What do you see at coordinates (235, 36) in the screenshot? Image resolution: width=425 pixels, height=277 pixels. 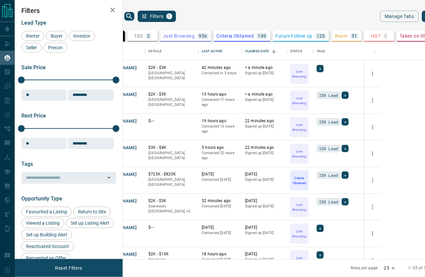 I see `p: Criteria Obtained` at bounding box center [235, 36].